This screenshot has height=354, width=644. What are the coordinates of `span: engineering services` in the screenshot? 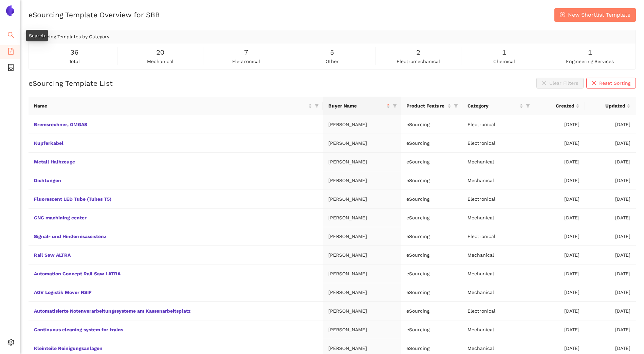 It's located at (590, 62).